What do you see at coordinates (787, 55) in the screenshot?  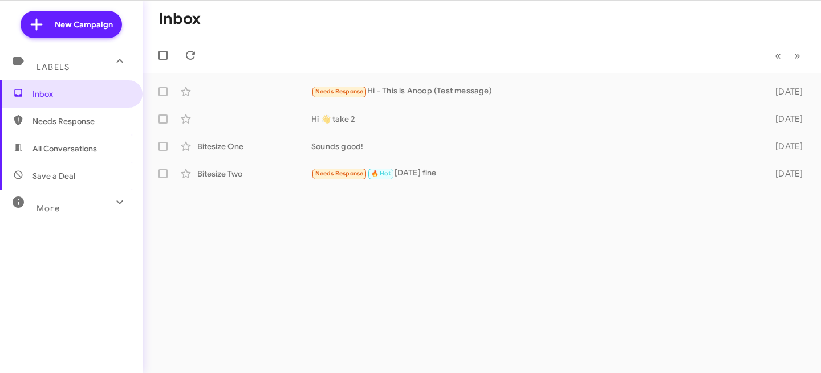 I see `nav: Page navigation example` at bounding box center [787, 55].